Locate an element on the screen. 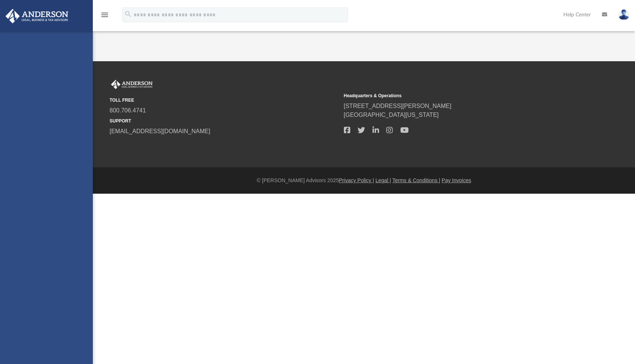  a: Privacy Policy | is located at coordinates (357, 180).